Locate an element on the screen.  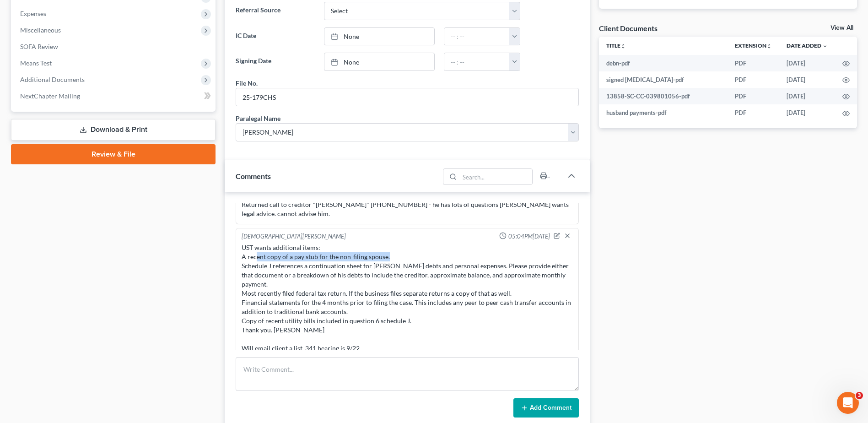
input: Search... is located at coordinates (495, 177).